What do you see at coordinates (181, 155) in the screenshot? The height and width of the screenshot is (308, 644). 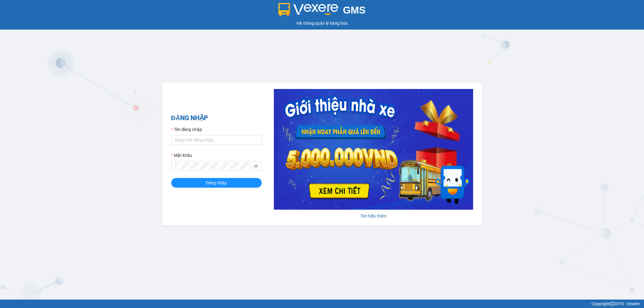 I see `label: Mật khẩu` at bounding box center [181, 155].